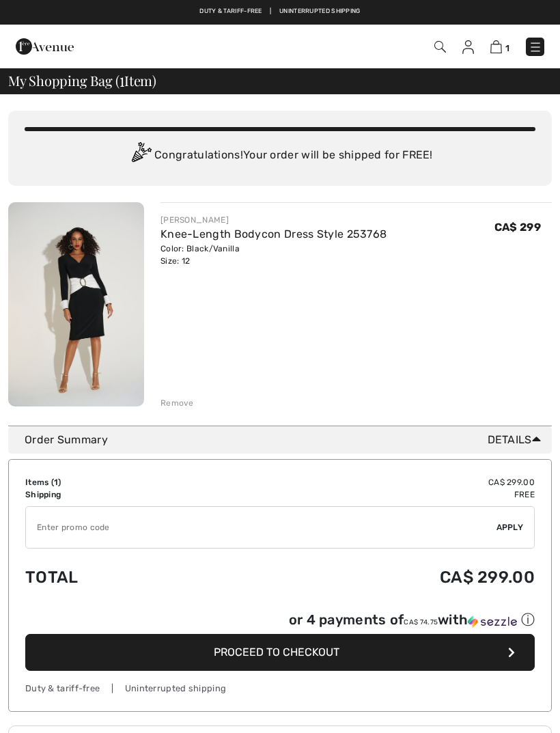 The height and width of the screenshot is (733, 560). What do you see at coordinates (280, 653) in the screenshot?
I see `button: Proceed to Checkout` at bounding box center [280, 653].